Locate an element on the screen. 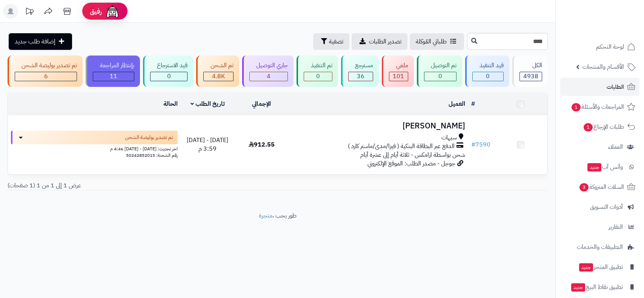 This screenshot has height=298, width=644. div: 36 is located at coordinates (360, 76).